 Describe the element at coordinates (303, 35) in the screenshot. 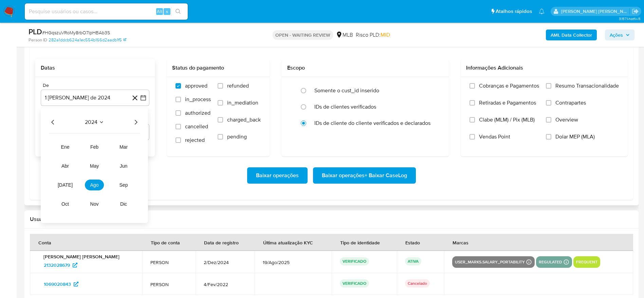

I see `p: OPEN - WAITING REVIEW` at that location.